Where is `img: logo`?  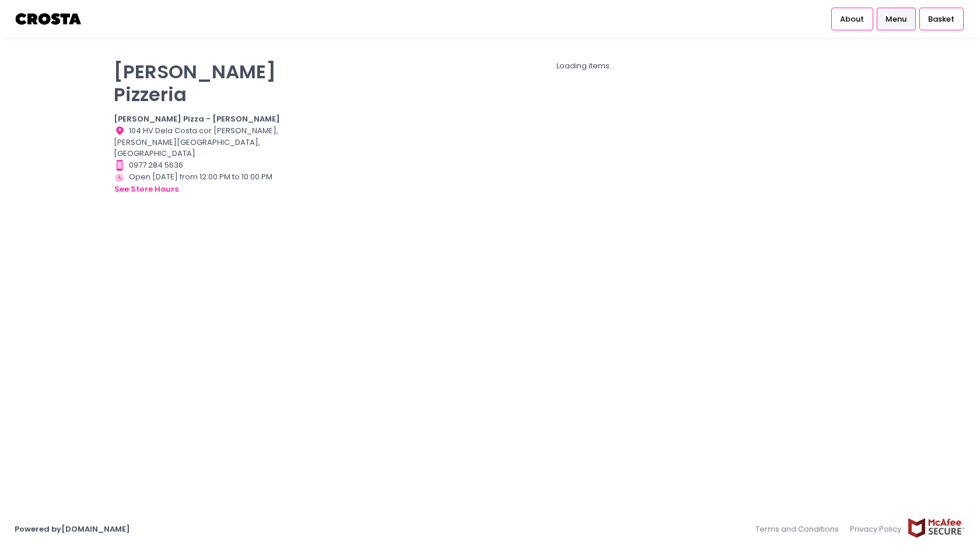 img: logo is located at coordinates (49, 18).